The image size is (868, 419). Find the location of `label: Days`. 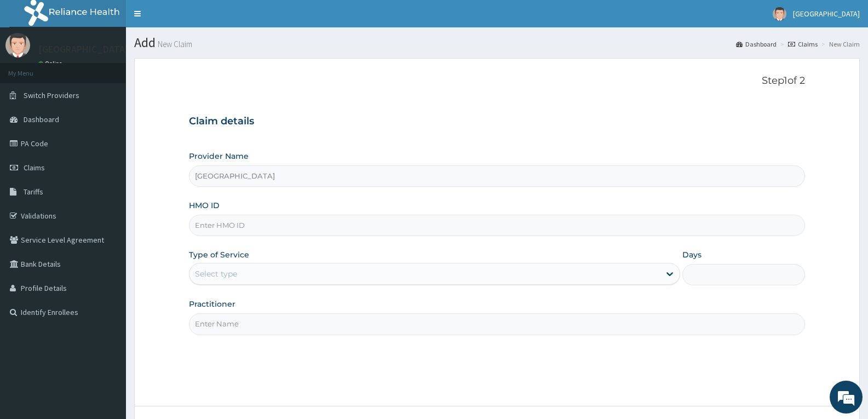

label: Days is located at coordinates (691, 254).